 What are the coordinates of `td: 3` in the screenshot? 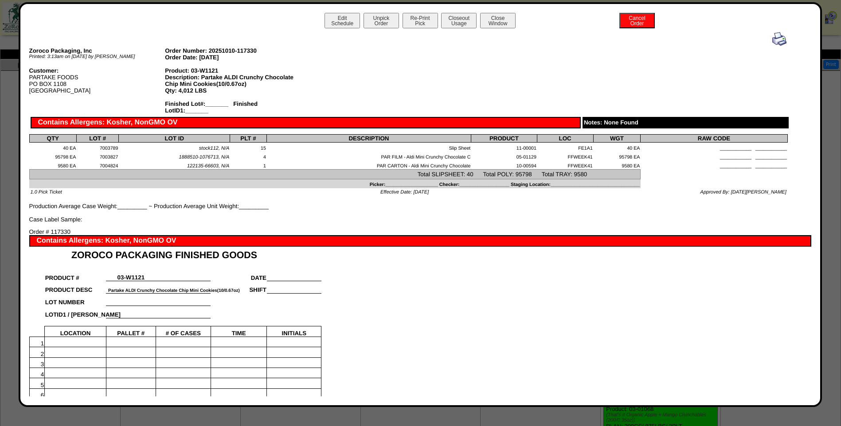 It's located at (37, 363).